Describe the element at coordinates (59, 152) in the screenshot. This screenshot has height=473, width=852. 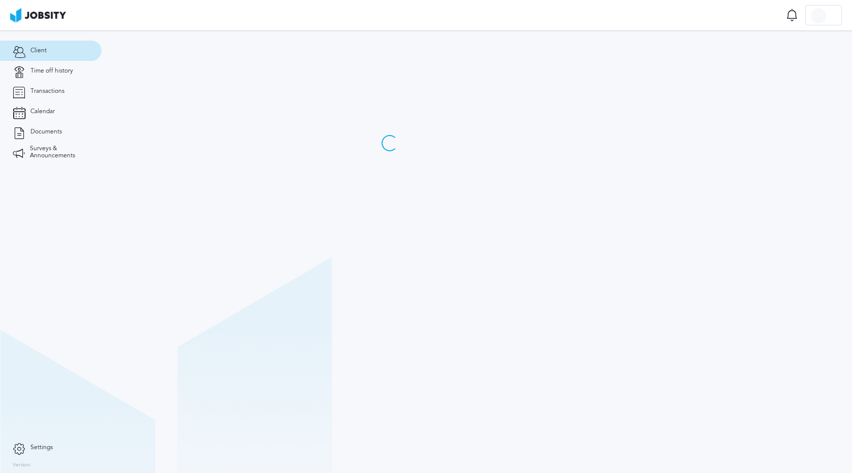
I see `span: Surveys & Announcements` at that location.